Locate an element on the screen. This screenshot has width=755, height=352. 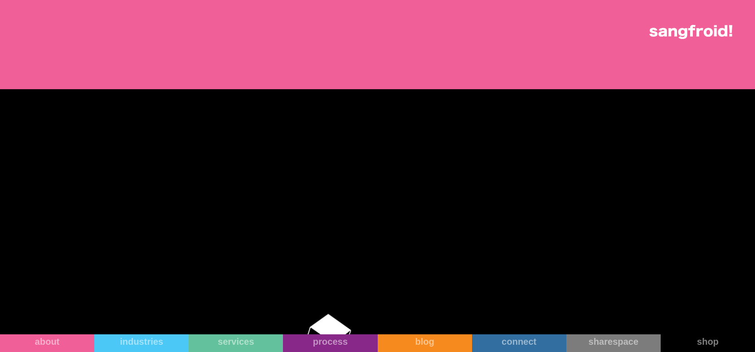
a: shop is located at coordinates (708, 343).